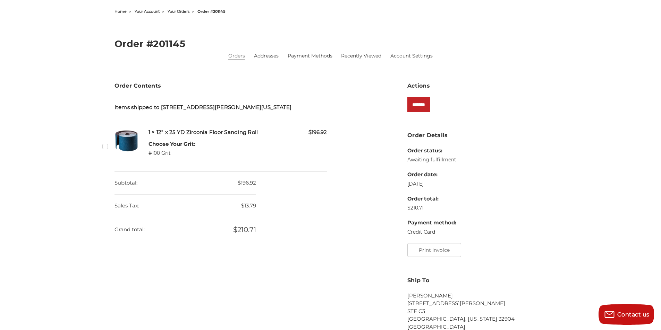 This screenshot has height=330, width=661. What do you see at coordinates (221, 86) in the screenshot?
I see `h3: Order Contents` at bounding box center [221, 86].